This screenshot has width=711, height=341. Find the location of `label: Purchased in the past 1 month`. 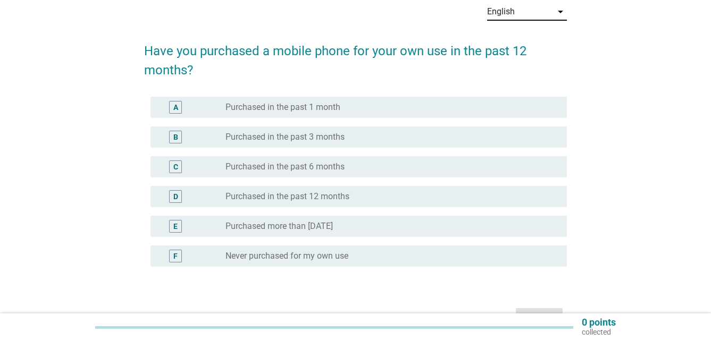

label: Purchased in the past 1 month is located at coordinates (283, 107).